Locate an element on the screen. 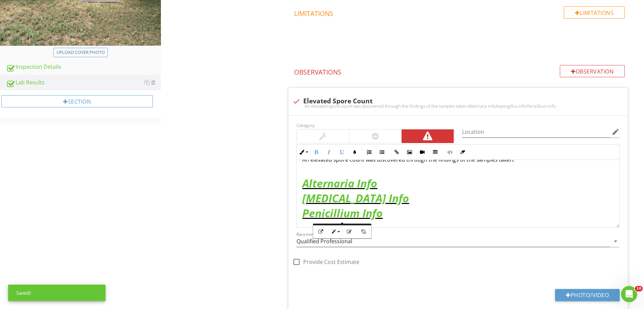  i: arrow_drop_down is located at coordinates (616, 241).